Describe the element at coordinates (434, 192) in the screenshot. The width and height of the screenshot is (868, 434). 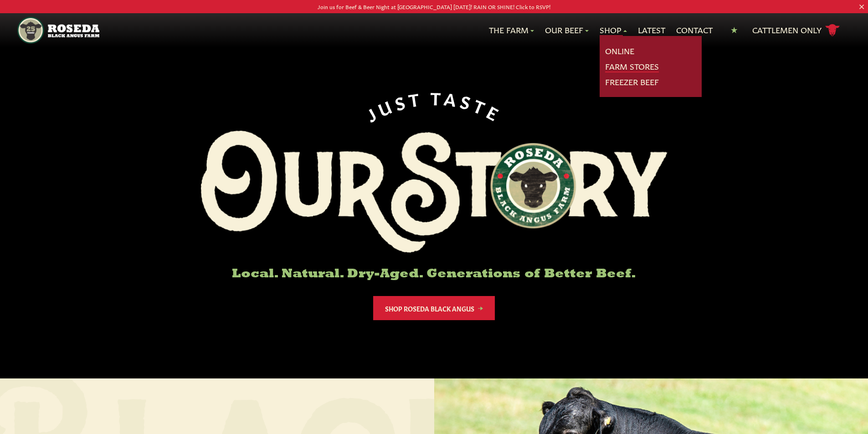
I see `img: Roseda Black Aangus Farm` at that location.